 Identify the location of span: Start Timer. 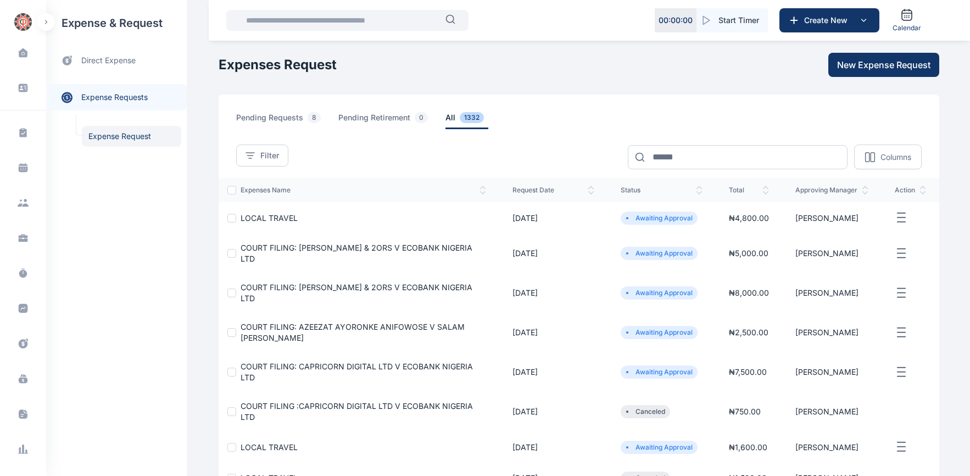
(739, 20).